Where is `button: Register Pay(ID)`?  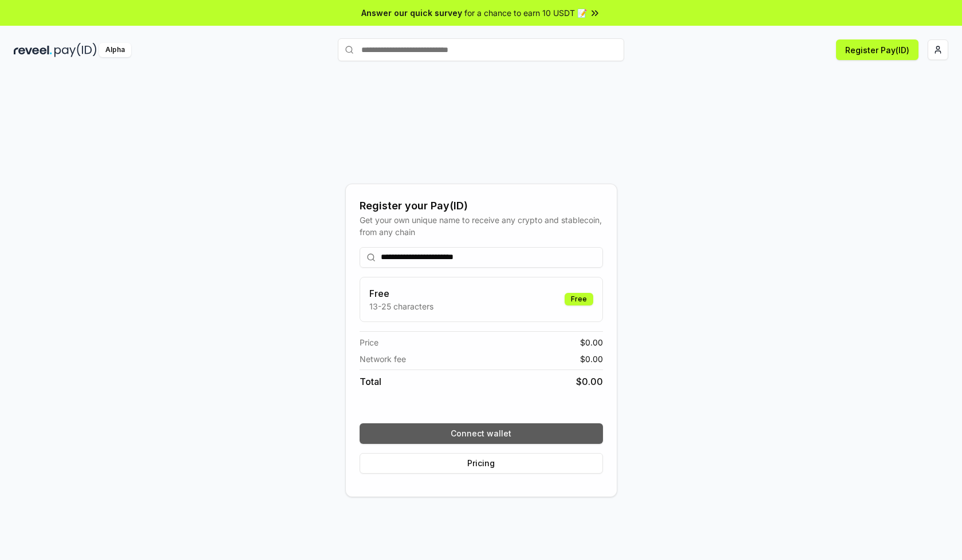 button: Register Pay(ID) is located at coordinates (877, 50).